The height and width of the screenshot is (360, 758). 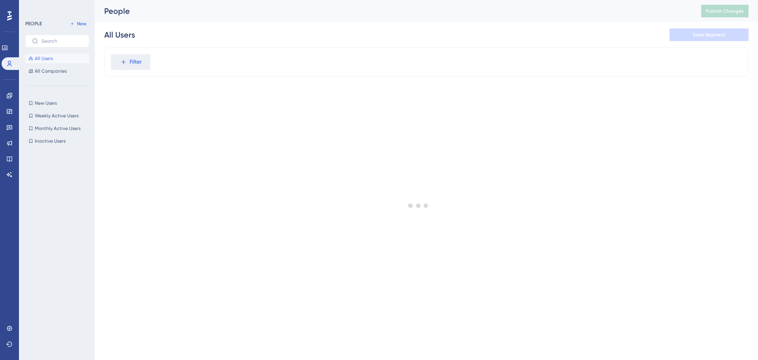 What do you see at coordinates (710, 35) in the screenshot?
I see `button: Save Segment` at bounding box center [710, 35].